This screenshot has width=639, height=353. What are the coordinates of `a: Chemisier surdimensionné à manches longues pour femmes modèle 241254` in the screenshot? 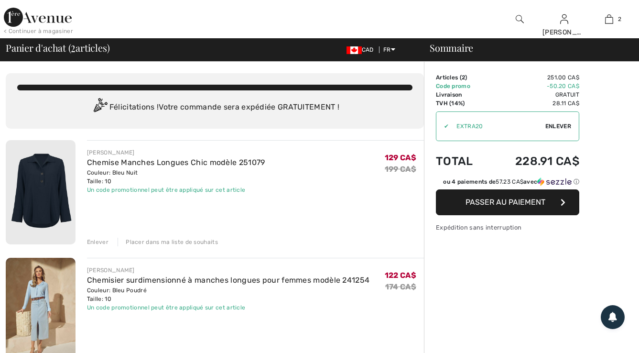 It's located at (228, 280).